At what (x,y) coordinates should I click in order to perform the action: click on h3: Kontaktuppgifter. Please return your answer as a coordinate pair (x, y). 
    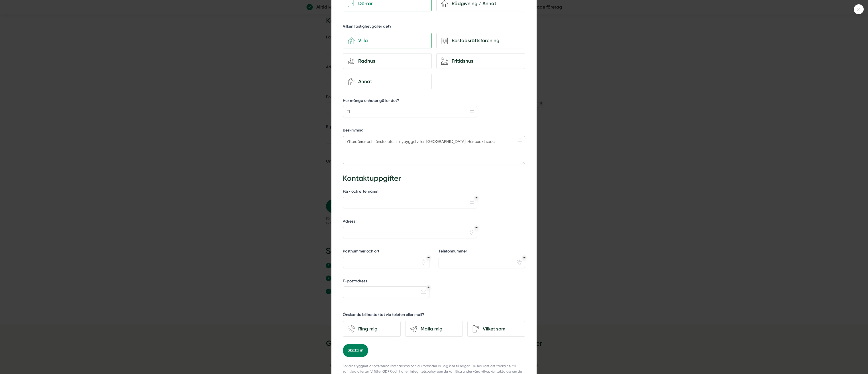
    Looking at the image, I should click on (434, 178).